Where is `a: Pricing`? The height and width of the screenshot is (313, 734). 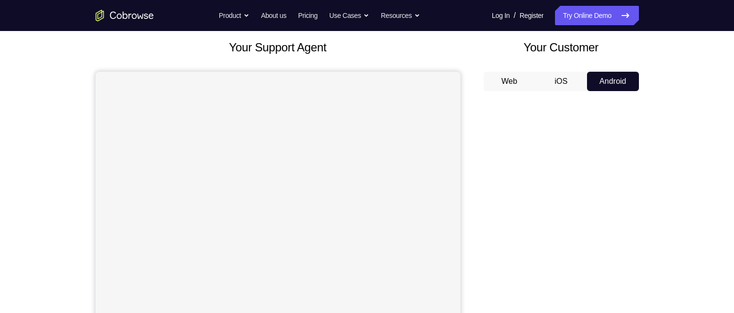 a: Pricing is located at coordinates (307, 16).